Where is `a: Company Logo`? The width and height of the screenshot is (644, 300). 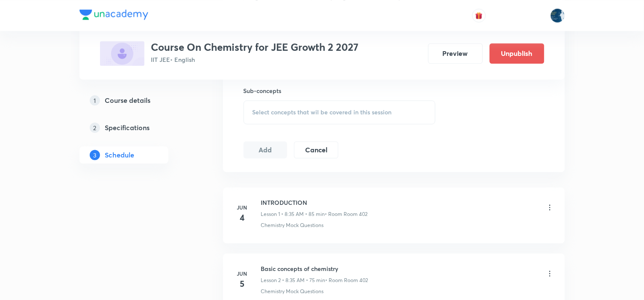 a: Company Logo is located at coordinates (114, 15).